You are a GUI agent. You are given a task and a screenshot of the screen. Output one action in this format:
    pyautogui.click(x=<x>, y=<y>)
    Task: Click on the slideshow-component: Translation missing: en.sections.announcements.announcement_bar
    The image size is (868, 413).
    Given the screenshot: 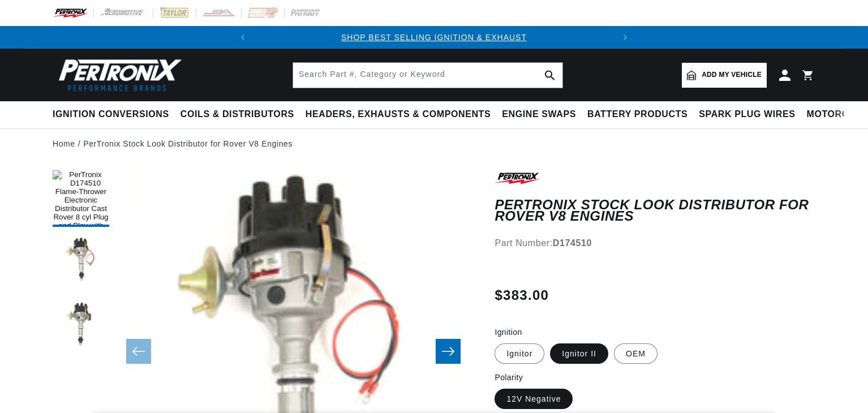 What is the action you would take?
    pyautogui.click(x=434, y=38)
    